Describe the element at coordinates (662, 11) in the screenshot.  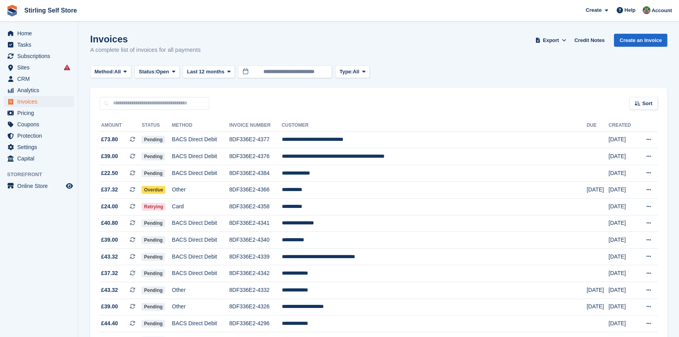
I see `span: Account` at that location.